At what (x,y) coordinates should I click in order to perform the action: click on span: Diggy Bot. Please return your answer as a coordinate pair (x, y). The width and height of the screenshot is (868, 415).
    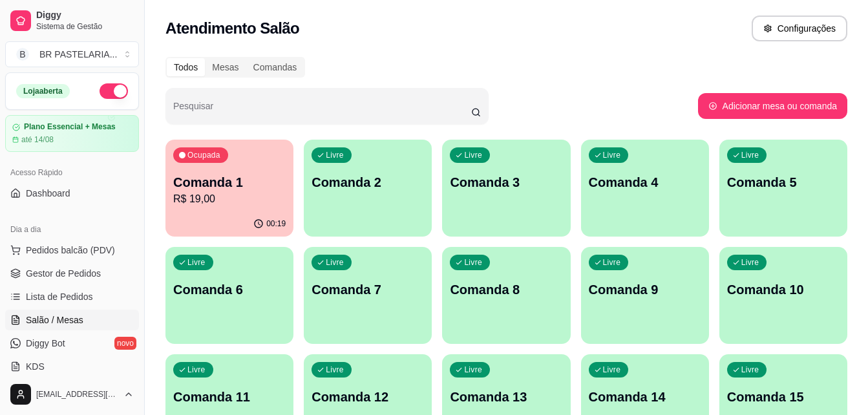
    Looking at the image, I should click on (45, 343).